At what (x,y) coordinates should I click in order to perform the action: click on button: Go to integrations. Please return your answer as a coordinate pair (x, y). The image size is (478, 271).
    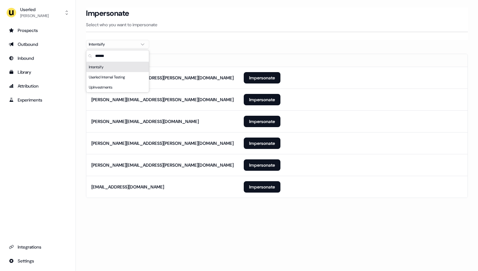
    Looking at the image, I should click on (38, 261).